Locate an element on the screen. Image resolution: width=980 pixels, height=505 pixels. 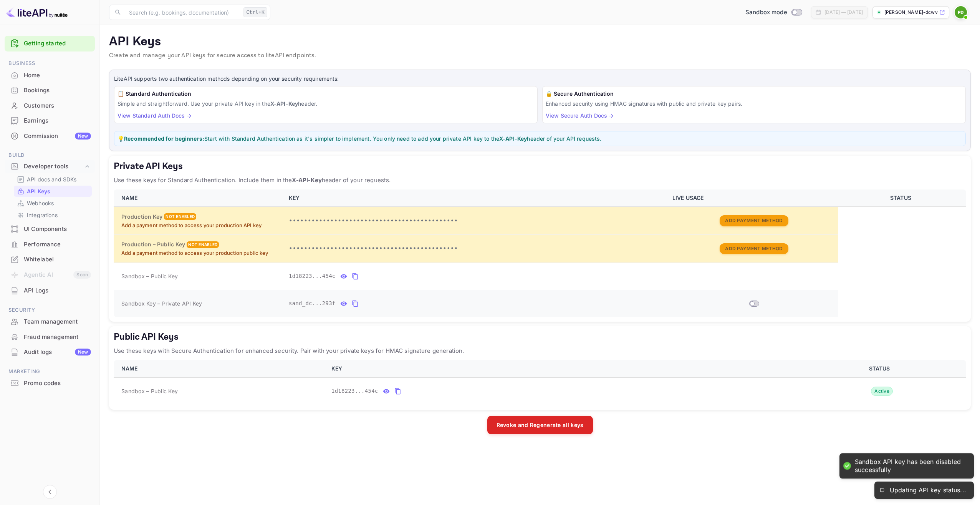
table: private api keys table is located at coordinates (540, 254).